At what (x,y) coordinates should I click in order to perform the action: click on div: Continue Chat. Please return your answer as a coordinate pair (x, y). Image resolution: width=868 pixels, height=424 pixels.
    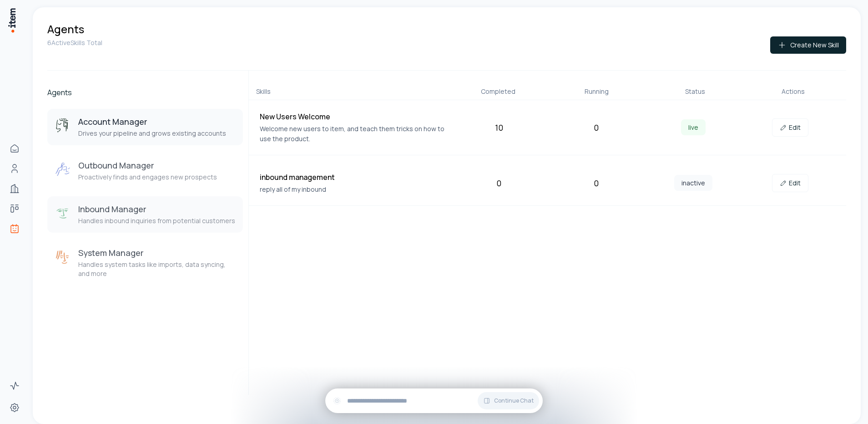
    Looking at the image, I should click on (434, 401).